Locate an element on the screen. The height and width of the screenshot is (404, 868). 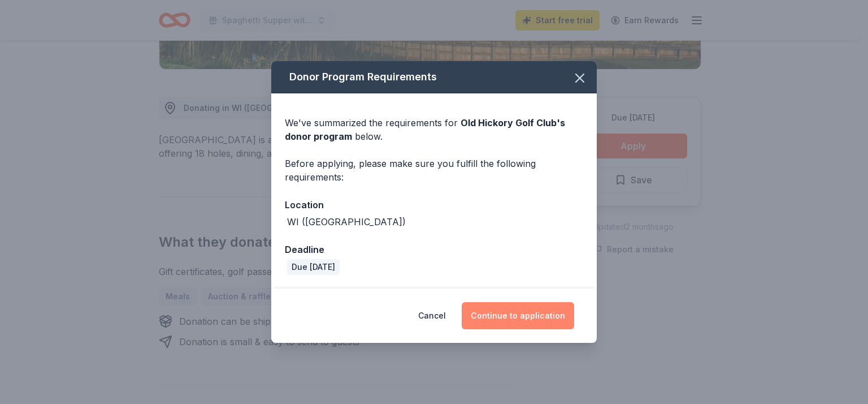
div: Before applying, please make sure you fulfill the following requirements: is located at coordinates (434, 170).